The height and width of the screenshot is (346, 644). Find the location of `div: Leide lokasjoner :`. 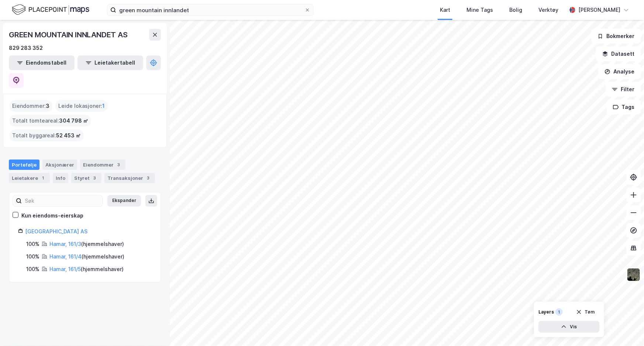

div: Leide lokasjoner : is located at coordinates (81, 106).